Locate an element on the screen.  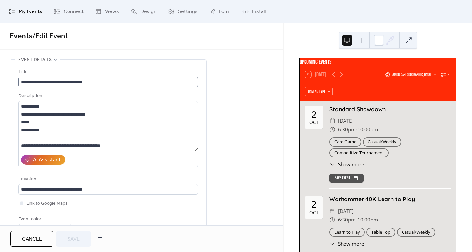
div: Upcoming events is located at coordinates (377, 62).